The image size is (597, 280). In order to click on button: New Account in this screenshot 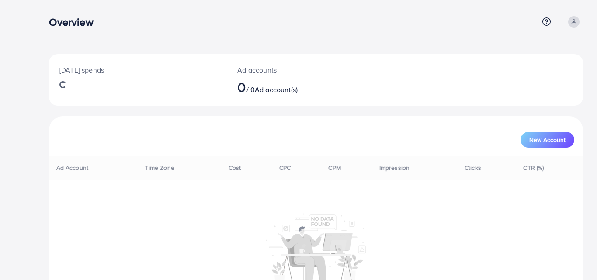, I will do `click(547, 140)`.